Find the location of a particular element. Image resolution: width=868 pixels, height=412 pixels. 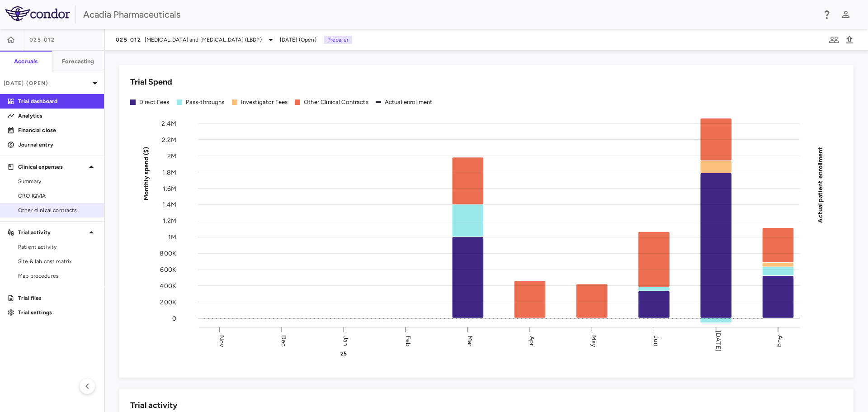

text: Feb is located at coordinates (408, 340).